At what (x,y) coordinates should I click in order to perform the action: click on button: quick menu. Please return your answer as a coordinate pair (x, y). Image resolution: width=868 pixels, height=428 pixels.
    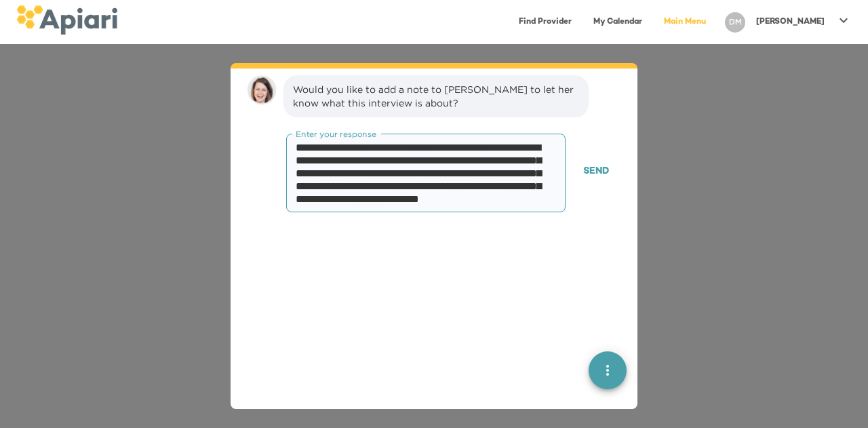
    Looking at the image, I should click on (608, 371).